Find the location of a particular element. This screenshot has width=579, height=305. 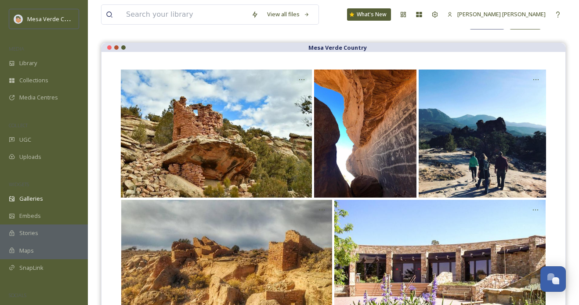

span: UGC is located at coordinates (25, 139).